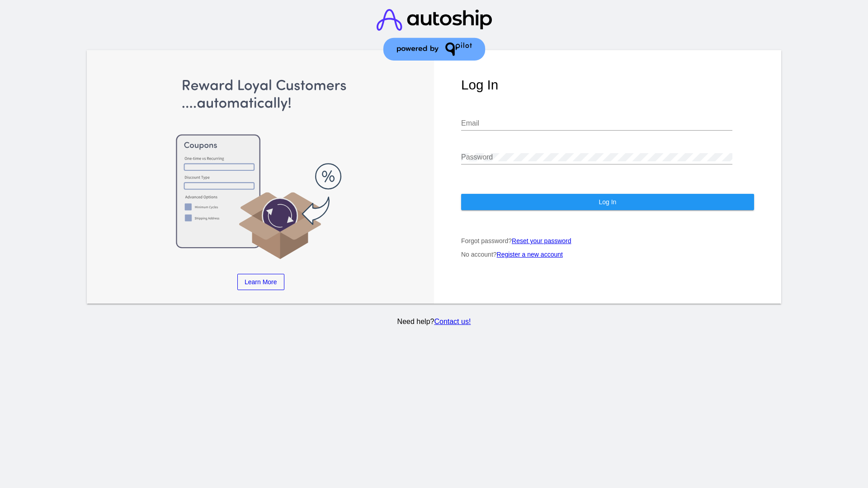 The width and height of the screenshot is (868, 488). I want to click on a: Register a new account, so click(530, 254).